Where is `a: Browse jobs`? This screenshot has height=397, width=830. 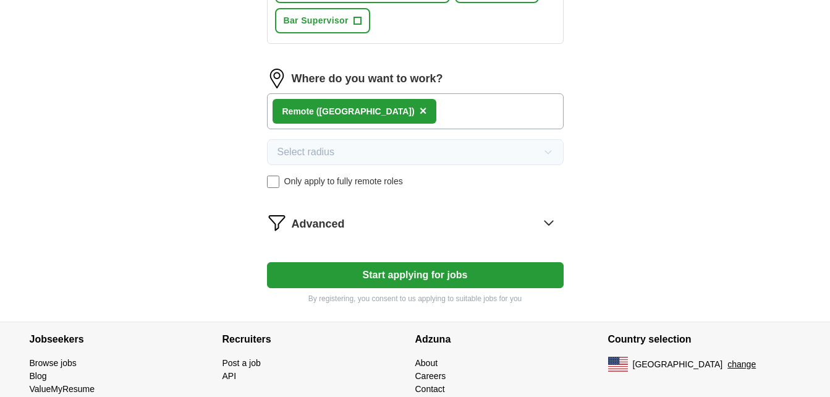
a: Browse jobs is located at coordinates (53, 363).